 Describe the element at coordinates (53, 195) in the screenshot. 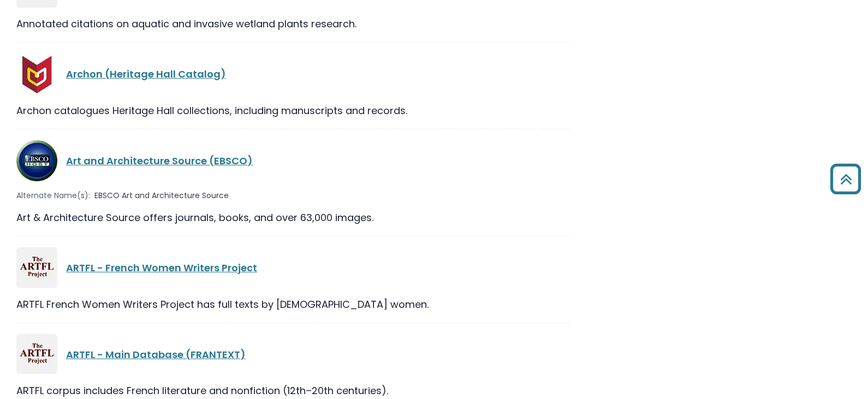

I see `span: Alternate Name(s):` at that location.